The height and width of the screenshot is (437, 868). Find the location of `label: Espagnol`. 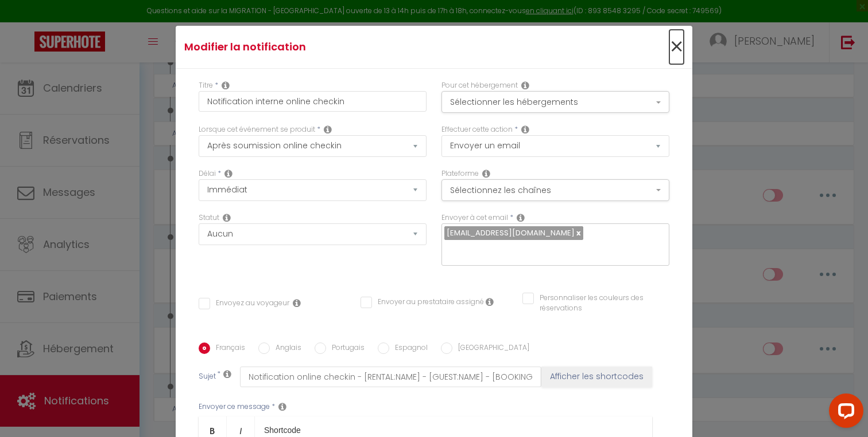

label: Espagnol is located at coordinates (408, 350).